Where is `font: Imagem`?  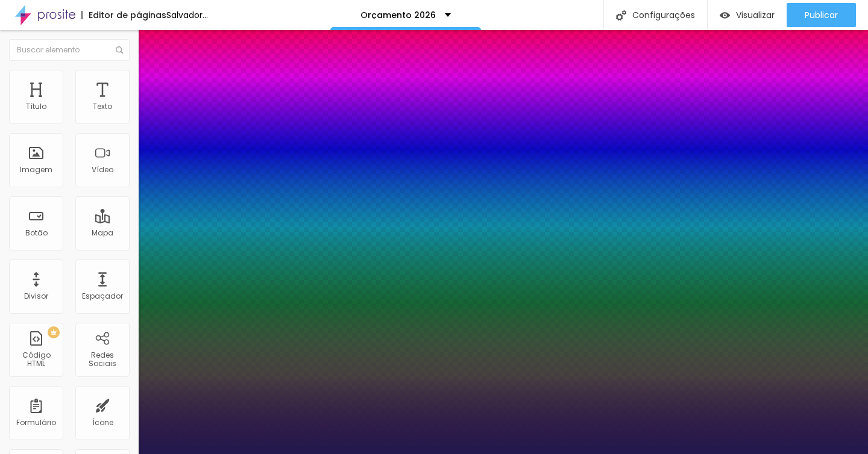 font: Imagem is located at coordinates (36, 169).